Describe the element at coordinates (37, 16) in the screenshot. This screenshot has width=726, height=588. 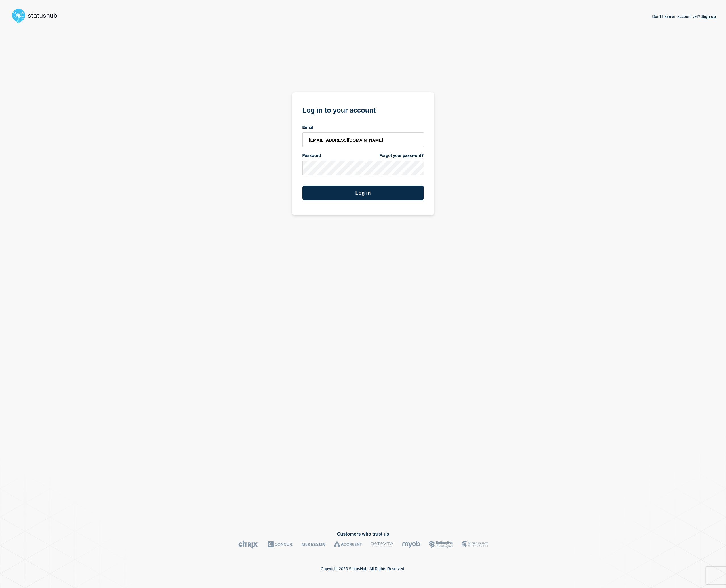
I see `img: StatusHub logo` at that location.